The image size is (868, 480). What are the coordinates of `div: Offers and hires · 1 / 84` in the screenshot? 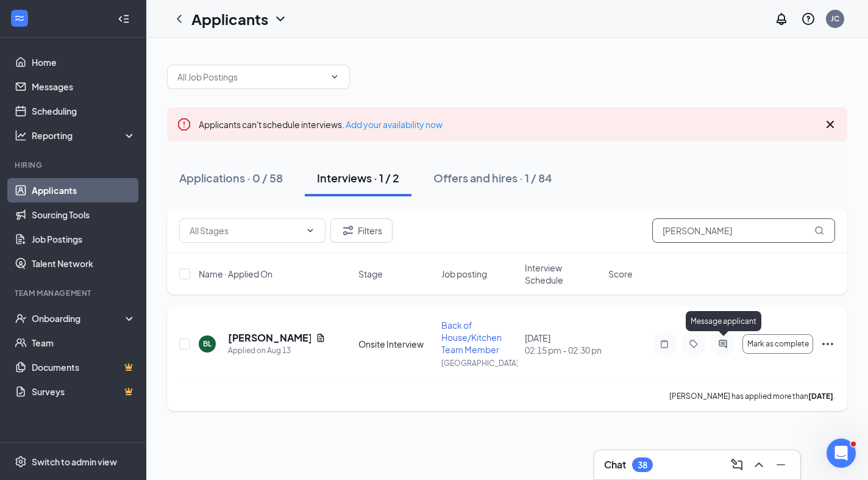 It's located at (493, 177).